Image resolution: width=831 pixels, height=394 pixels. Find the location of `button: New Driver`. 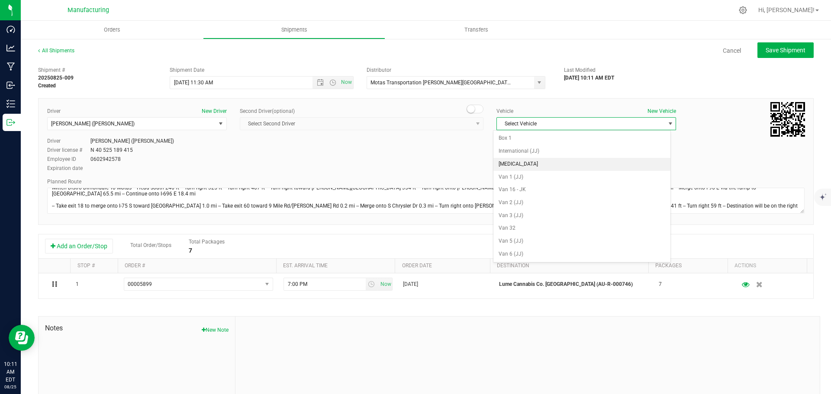

button: New Driver is located at coordinates (214, 111).